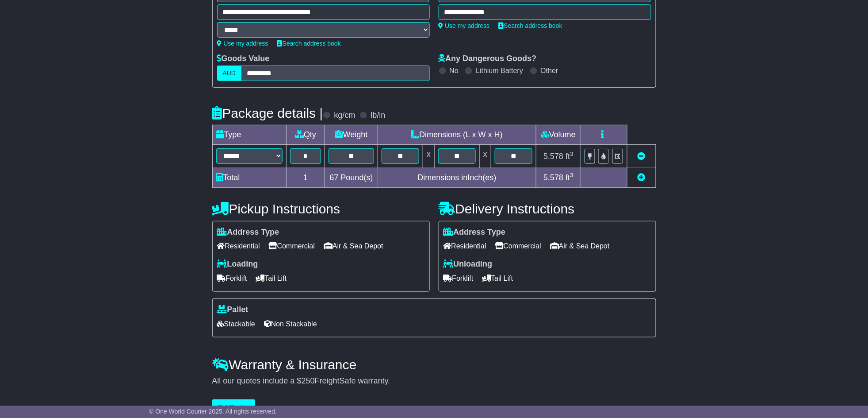 The image size is (868, 418). I want to click on button: Get Quotes, so click(234, 407).